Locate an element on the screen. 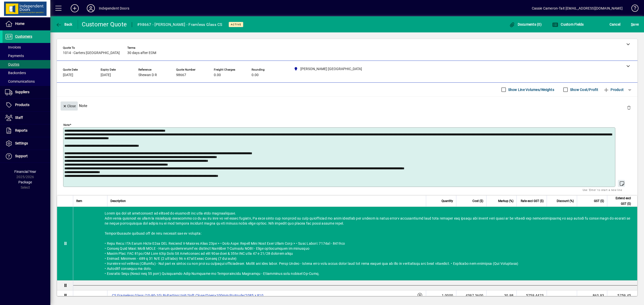 The image size is (644, 305). span: Rate excl GST ($) is located at coordinates (532, 201).